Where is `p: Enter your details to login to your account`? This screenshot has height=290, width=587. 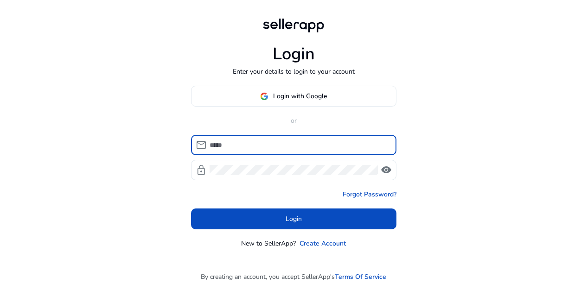
p: Enter your details to login to your account is located at coordinates (293, 71).